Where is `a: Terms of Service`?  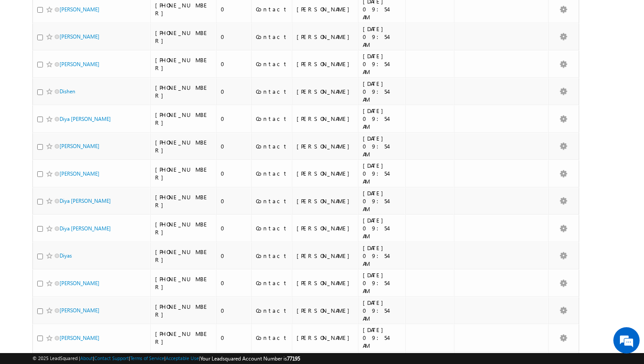 a: Terms of Service is located at coordinates (147, 358).